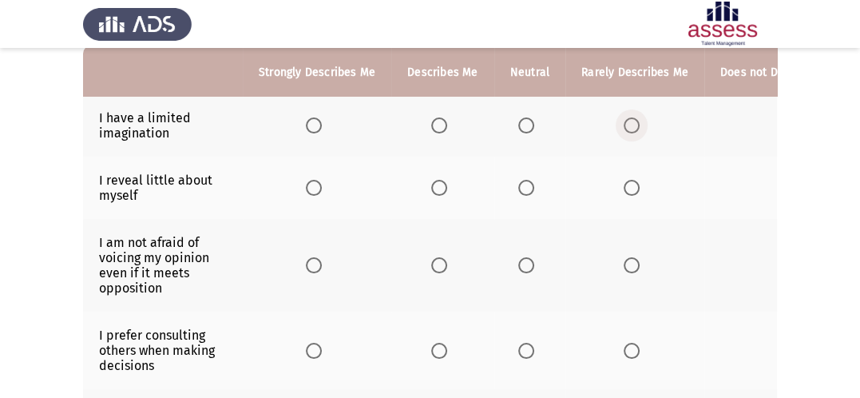 This screenshot has height=398, width=860. I want to click on th: Strongly Describes Me, so click(317, 72).